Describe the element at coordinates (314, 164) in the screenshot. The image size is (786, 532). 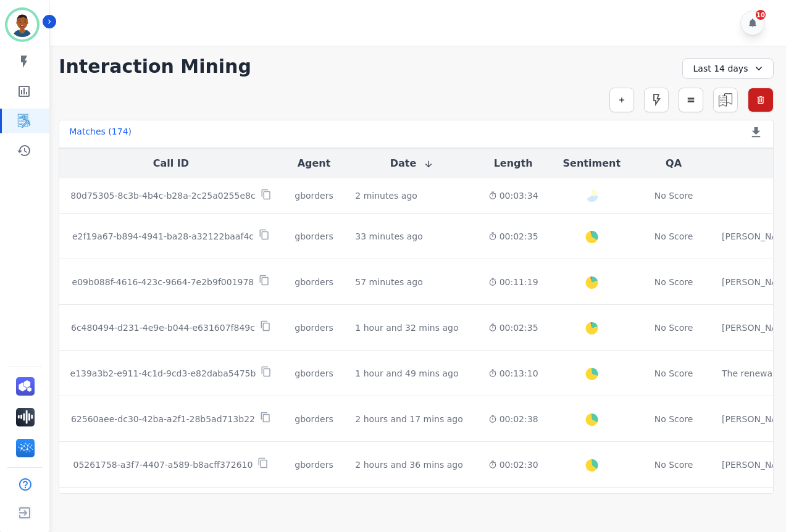
I see `button: Agent` at that location.